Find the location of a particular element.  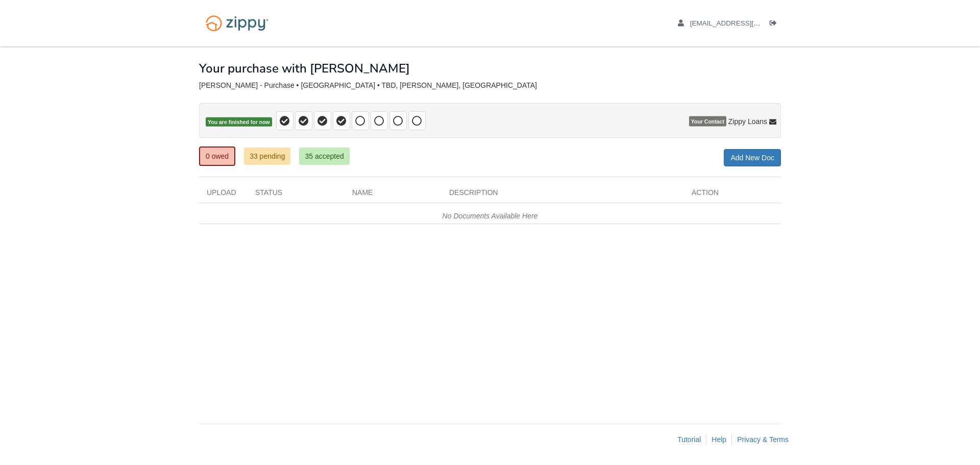

span: ajakkcarr@gmail.com is located at coordinates (749, 23).